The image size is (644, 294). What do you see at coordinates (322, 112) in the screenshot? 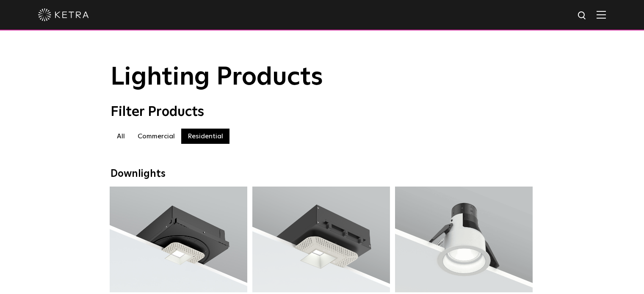
I see `div: Filter Products` at bounding box center [322, 112].